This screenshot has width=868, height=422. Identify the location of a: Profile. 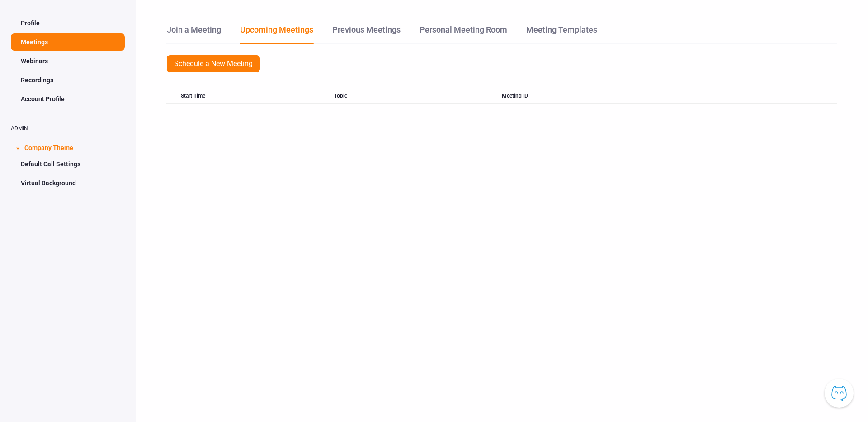
(68, 23).